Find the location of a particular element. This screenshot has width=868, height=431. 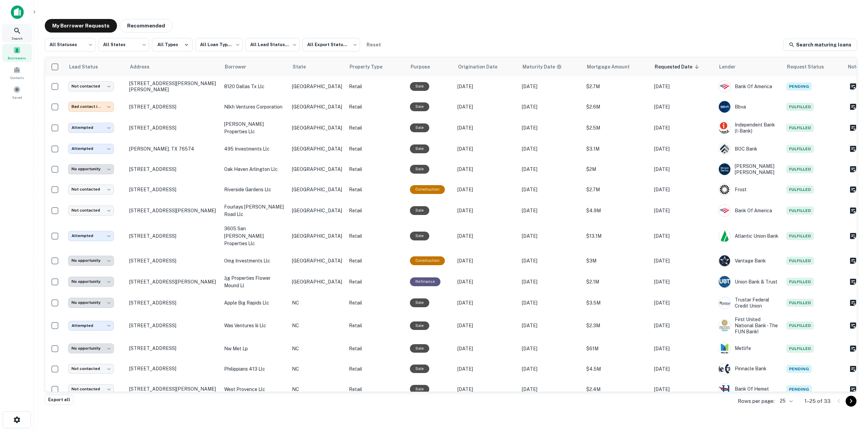

div: Independent Bank (i-bank) is located at coordinates (749, 128).